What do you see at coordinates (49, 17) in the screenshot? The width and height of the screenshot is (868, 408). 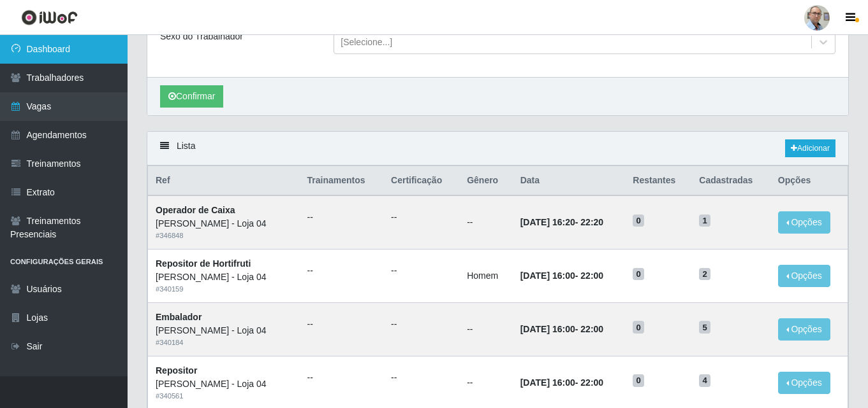 I see `img: CoreUI Logo` at bounding box center [49, 17].